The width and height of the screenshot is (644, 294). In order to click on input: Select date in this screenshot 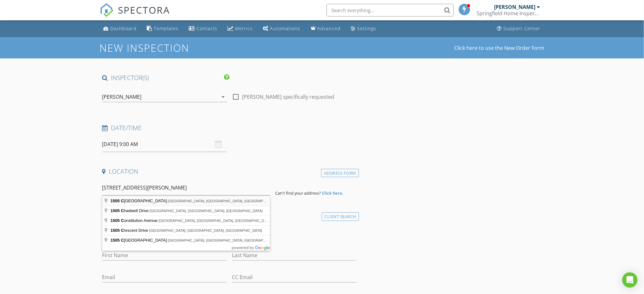, I will do `click(165, 144)`.